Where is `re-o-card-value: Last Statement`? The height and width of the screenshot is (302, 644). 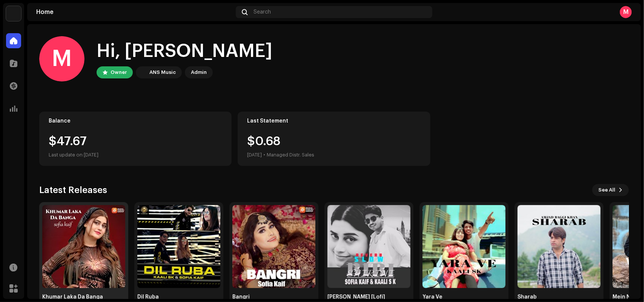
re-o-card-value: Last Statement is located at coordinates (334, 139).